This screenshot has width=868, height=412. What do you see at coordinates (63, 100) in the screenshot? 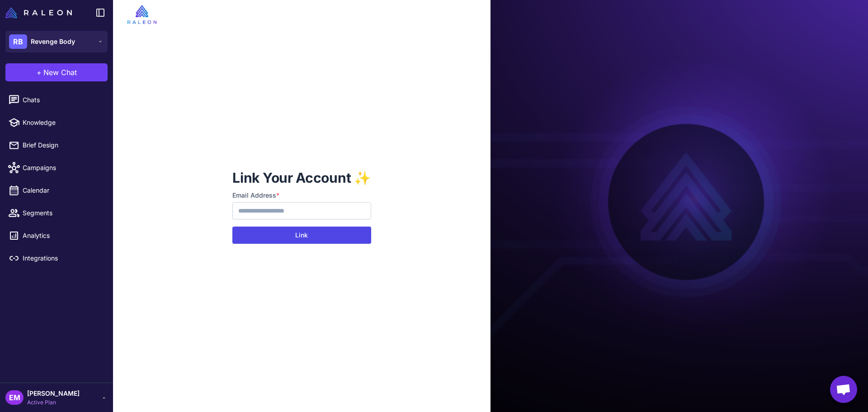
I see `span: Chats` at bounding box center [63, 100].